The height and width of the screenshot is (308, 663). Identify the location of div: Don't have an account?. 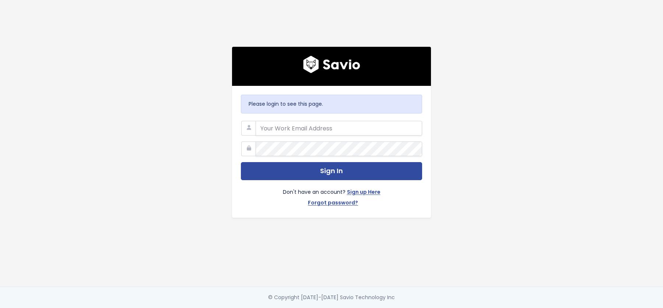
(332, 195).